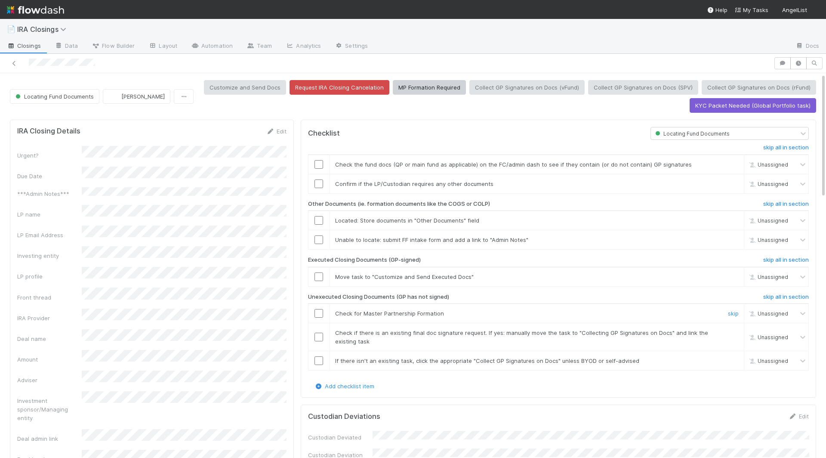 This screenshot has width=826, height=458. What do you see at coordinates (407, 220) in the screenshot?
I see `span: Located: Store documents in "Other Documents" field` at bounding box center [407, 220].